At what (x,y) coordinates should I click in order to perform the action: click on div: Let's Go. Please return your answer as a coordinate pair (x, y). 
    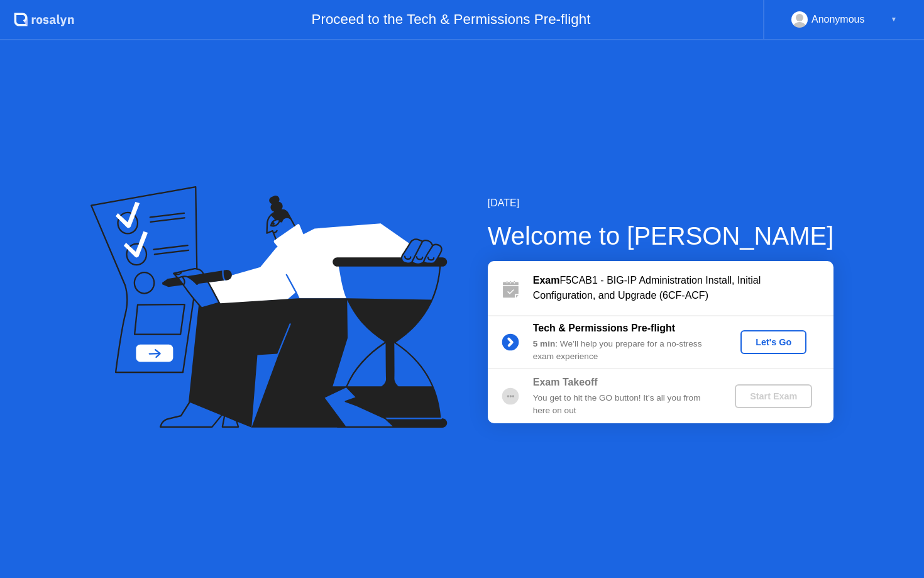
    Looking at the image, I should click on (773, 342).